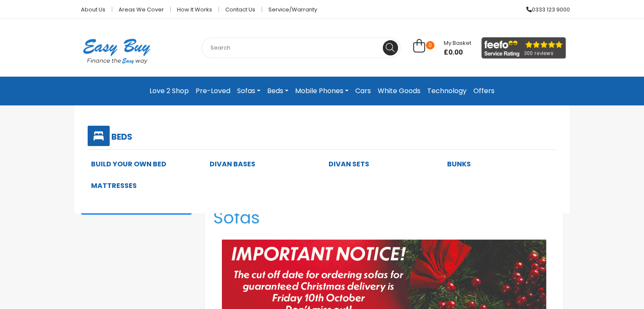 The image size is (644, 309). I want to click on a: 0333 123 9000, so click(545, 9).